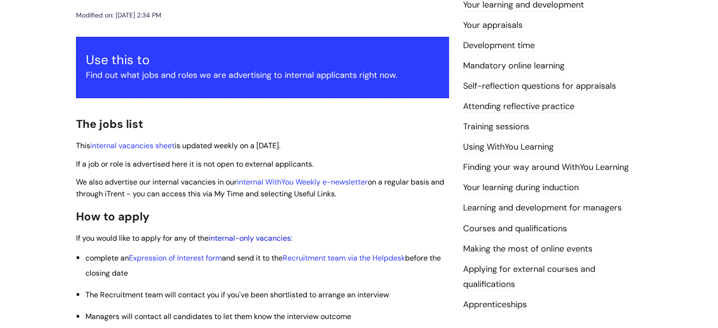 This screenshot has height=328, width=718. Describe the element at coordinates (344, 258) in the screenshot. I see `a: Recruitment team via the Helpdesk` at that location.